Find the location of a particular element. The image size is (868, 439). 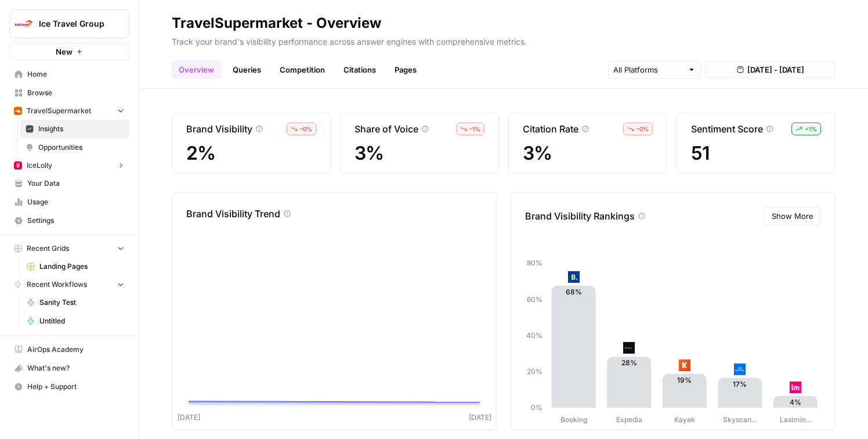

img: g6uzkw9mirwx9hsiontezmyx232g is located at coordinates (18, 111).